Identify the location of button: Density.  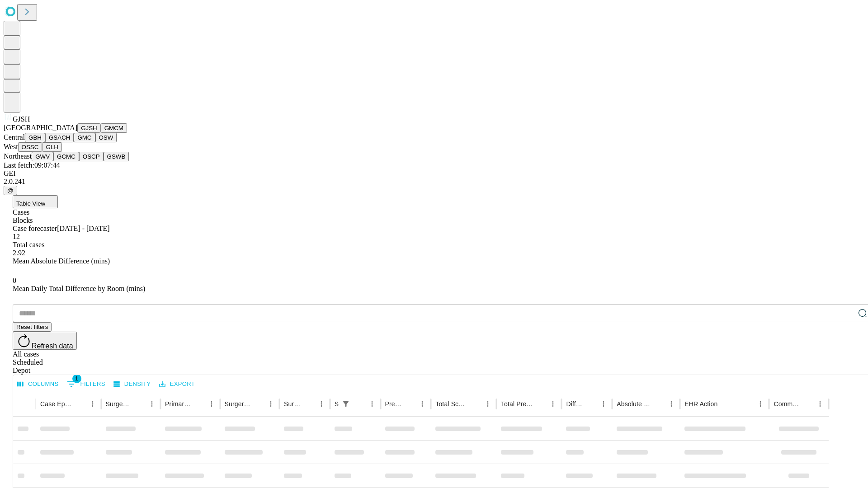
(132, 384).